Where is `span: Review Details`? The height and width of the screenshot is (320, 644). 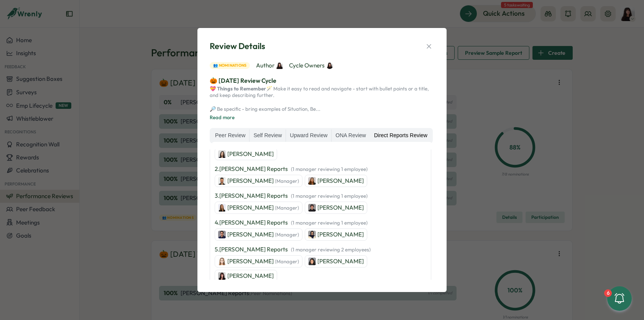 span: Review Details is located at coordinates (237, 46).